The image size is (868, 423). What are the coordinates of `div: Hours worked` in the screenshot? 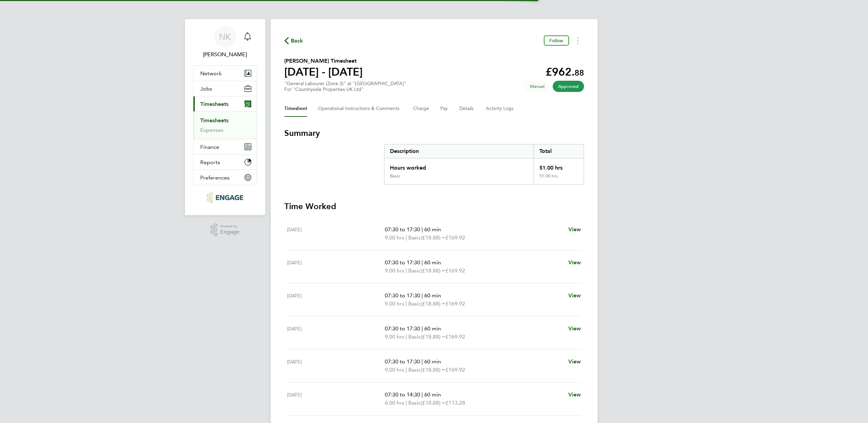 It's located at (459, 166).